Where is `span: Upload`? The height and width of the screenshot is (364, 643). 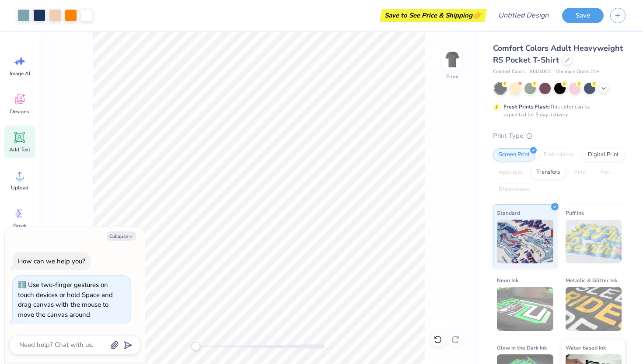
span: Upload is located at coordinates (20, 187).